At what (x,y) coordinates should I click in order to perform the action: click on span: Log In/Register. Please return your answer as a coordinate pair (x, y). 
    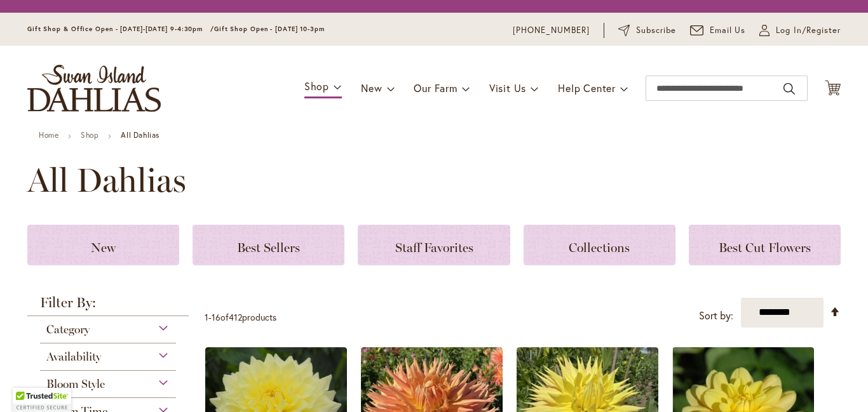
    Looking at the image, I should click on (808, 30).